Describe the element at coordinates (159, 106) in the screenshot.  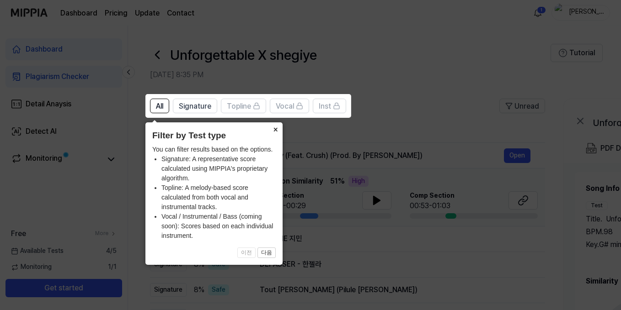
I see `button: All` at that location.